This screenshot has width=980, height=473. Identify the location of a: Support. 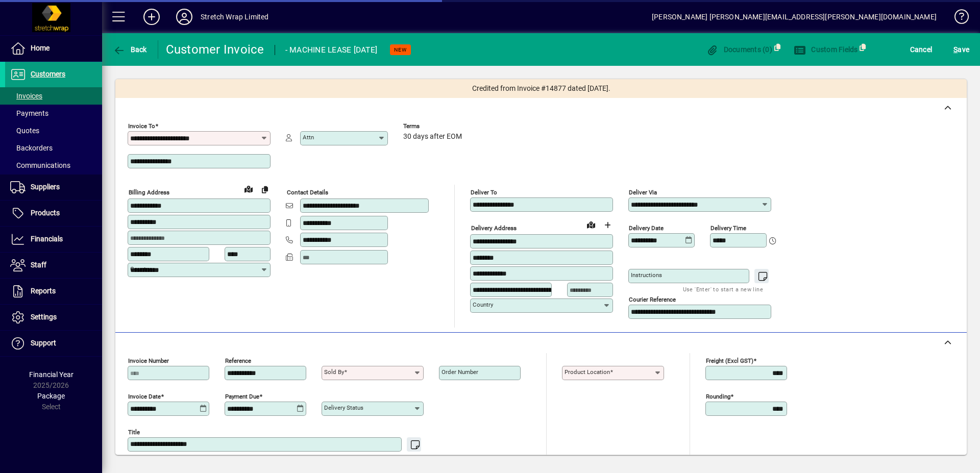
(53, 344).